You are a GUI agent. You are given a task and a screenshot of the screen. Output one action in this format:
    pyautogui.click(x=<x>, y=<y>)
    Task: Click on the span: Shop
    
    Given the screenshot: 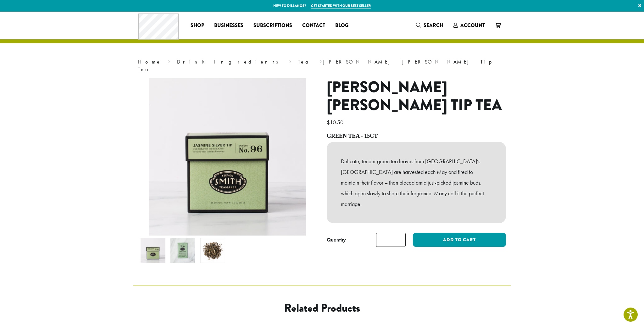 What is the action you would take?
    pyautogui.click(x=197, y=26)
    